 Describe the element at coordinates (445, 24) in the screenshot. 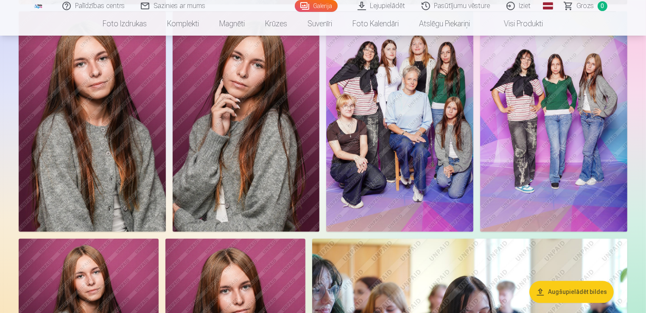

I see `a: Atslēgu piekariņi` at that location.